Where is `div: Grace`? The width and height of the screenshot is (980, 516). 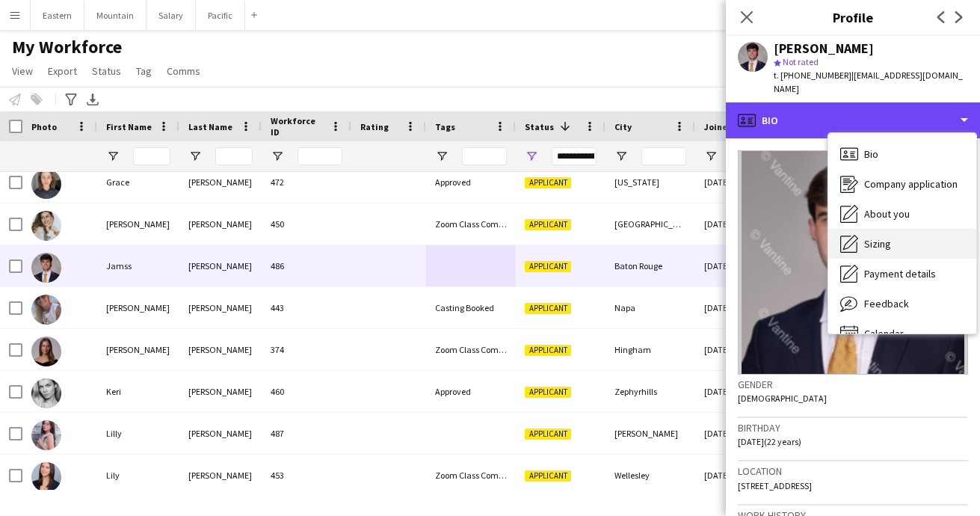 div: Grace is located at coordinates (139, 182).